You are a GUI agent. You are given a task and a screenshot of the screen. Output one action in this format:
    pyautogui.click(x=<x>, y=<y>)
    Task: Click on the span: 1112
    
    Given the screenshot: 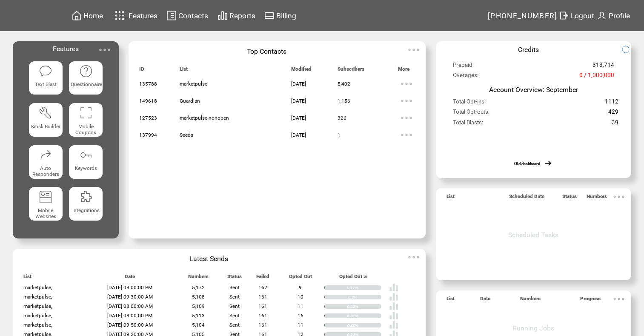 What is the action you would take?
    pyautogui.click(x=612, y=104)
    